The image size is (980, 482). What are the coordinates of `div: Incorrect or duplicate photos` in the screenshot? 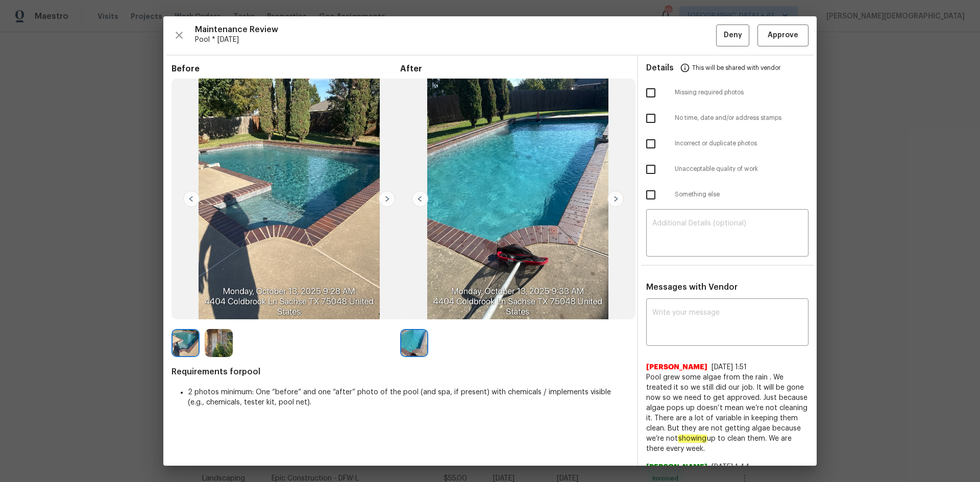 It's located at (727, 144).